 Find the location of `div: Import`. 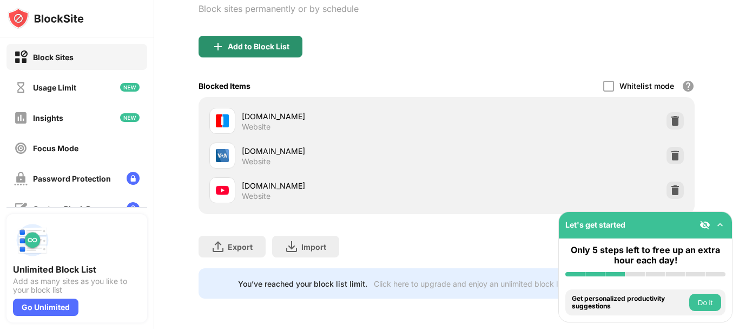

div: Import is located at coordinates (314, 246).